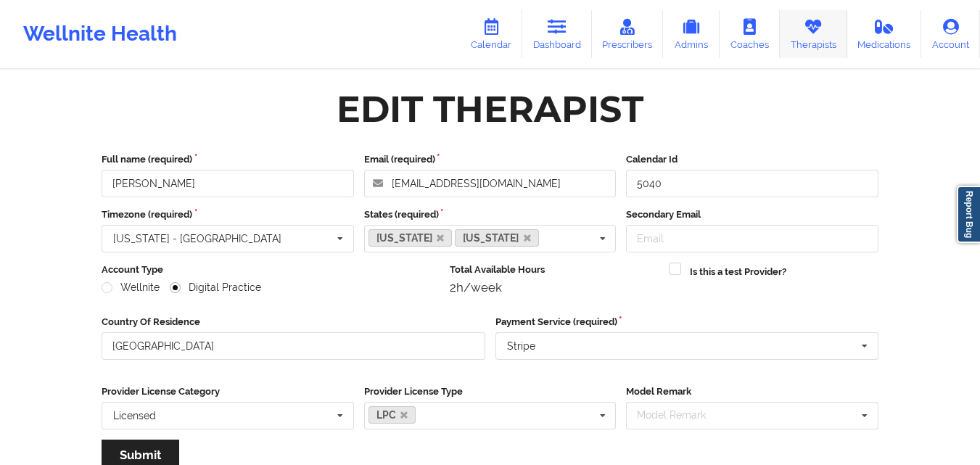 This screenshot has width=980, height=465. Describe the element at coordinates (738, 272) in the screenshot. I see `label: Is this a test Provider?` at that location.